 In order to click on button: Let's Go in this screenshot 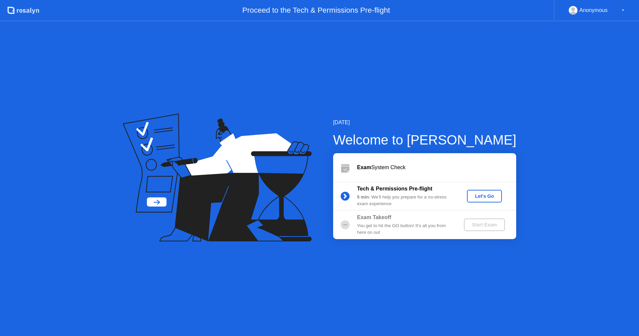, I will do `click(484, 196)`.